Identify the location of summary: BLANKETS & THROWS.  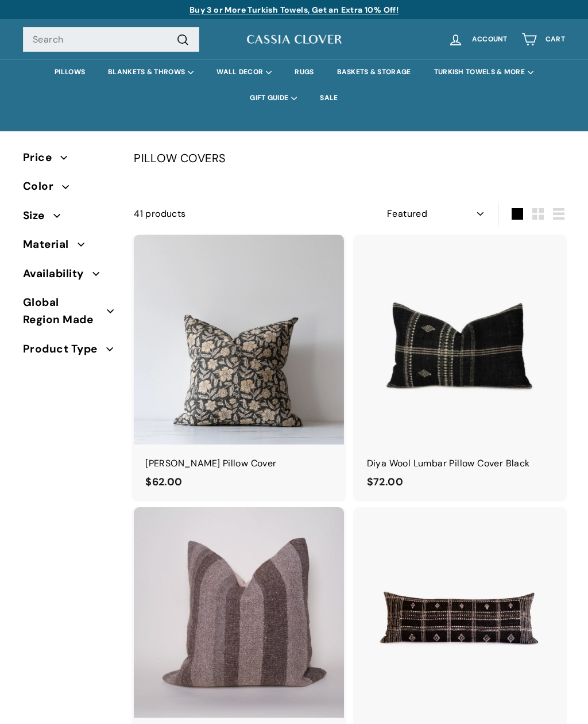
(150, 72).